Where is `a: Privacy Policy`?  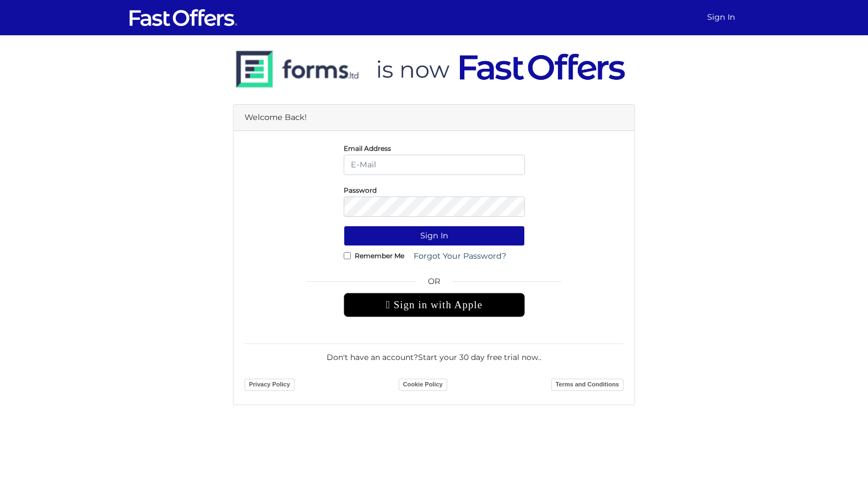
a: Privacy Policy is located at coordinates (270, 385).